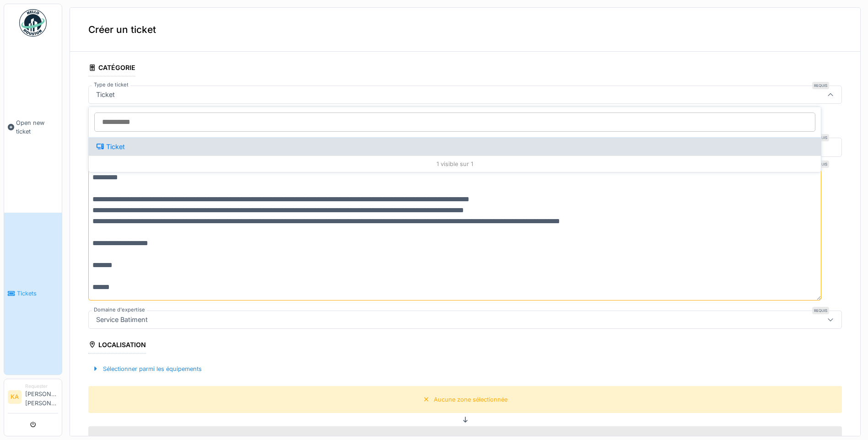 The width and height of the screenshot is (868, 440). Describe the element at coordinates (14, 397) in the screenshot. I see `li: KA` at that location.